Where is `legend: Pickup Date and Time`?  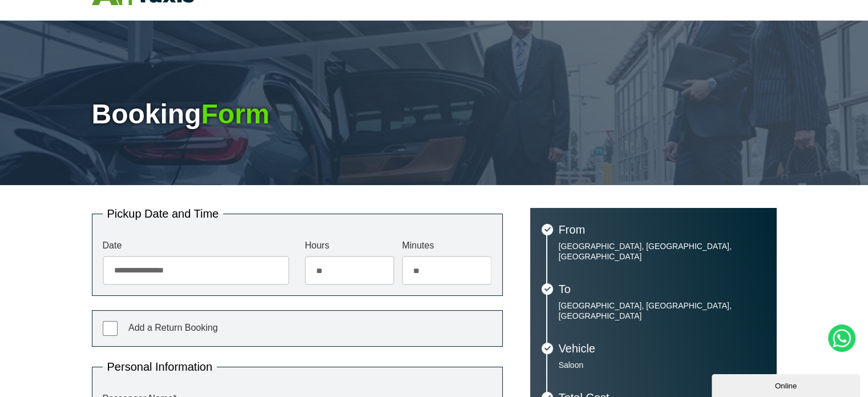 legend: Pickup Date and Time is located at coordinates (163, 213).